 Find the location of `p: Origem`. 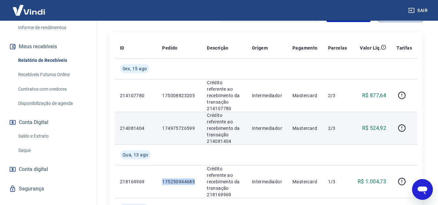

p: Origem is located at coordinates (260, 48).